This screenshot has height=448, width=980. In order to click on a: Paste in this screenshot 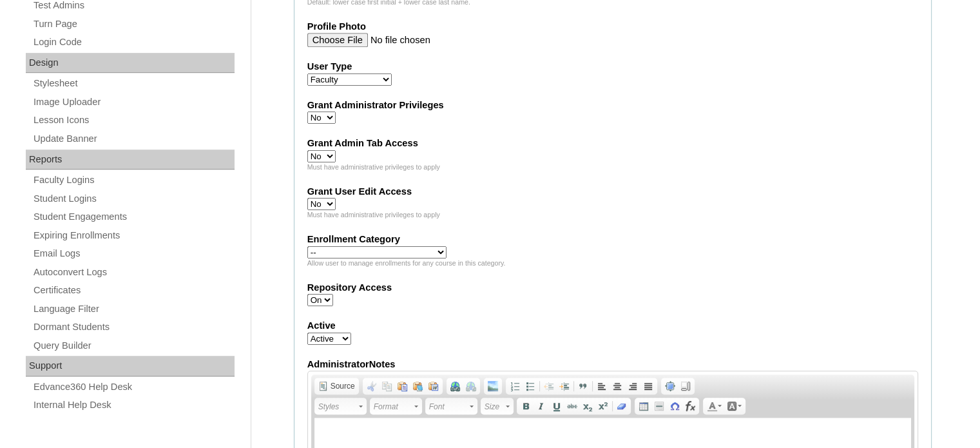, I will do `click(403, 387)`.